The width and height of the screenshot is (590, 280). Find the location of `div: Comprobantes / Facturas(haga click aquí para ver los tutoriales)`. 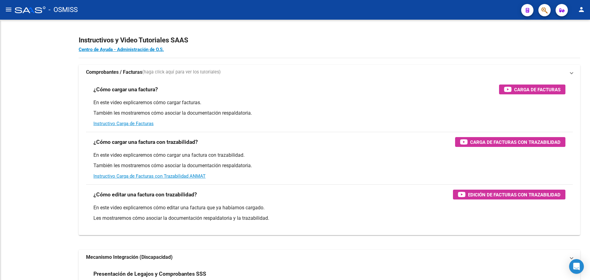

div: Comprobantes / Facturas(haga click aquí para ver los tutoriales) is located at coordinates (329, 157).